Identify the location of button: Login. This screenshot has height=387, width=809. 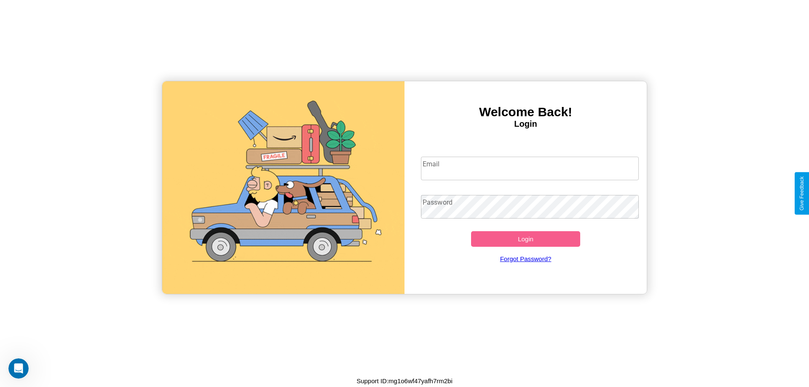
(525, 239).